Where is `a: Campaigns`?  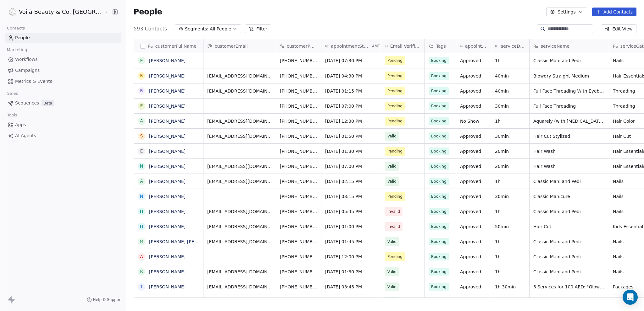 a: Campaigns is located at coordinates (63, 70).